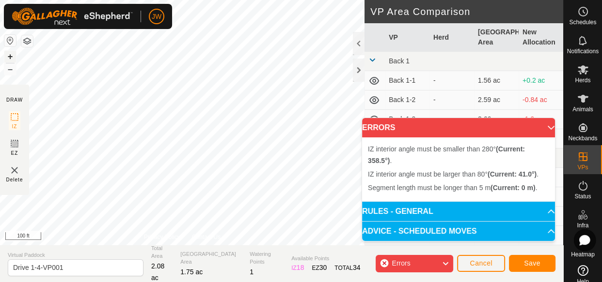  I want to click on p-accordion-content: ERRORS, so click(458, 170).